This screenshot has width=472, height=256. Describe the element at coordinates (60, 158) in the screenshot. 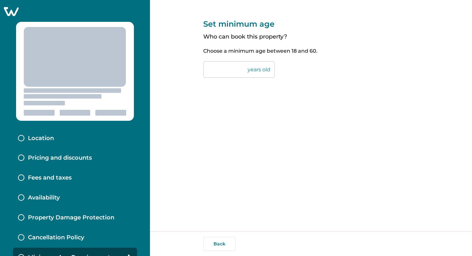

I see `p: Pricing and discounts` at that location.